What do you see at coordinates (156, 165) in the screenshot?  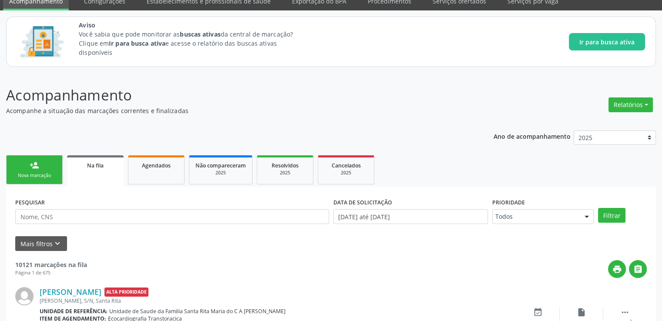 I see `span: Agendados` at bounding box center [156, 165].